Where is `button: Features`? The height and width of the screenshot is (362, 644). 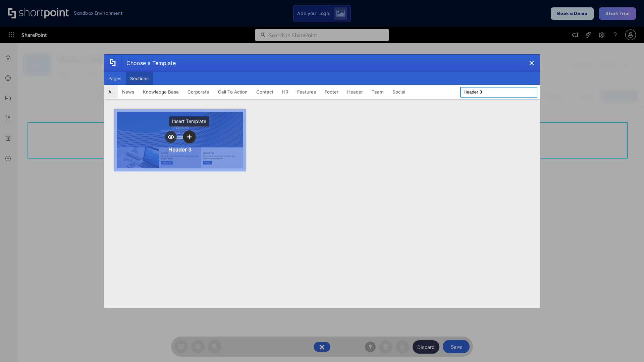
button: Features is located at coordinates (307, 92).